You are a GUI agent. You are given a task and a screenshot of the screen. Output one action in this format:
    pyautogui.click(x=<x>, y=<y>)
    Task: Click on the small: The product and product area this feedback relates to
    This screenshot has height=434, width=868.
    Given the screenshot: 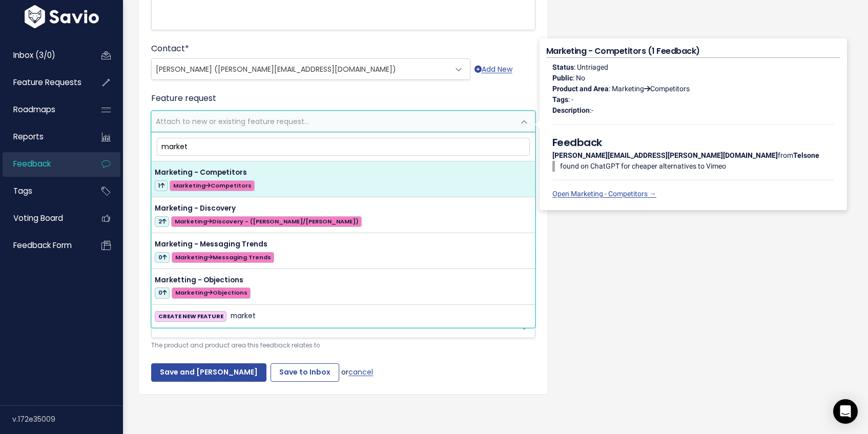 What is the action you would take?
    pyautogui.click(x=343, y=345)
    